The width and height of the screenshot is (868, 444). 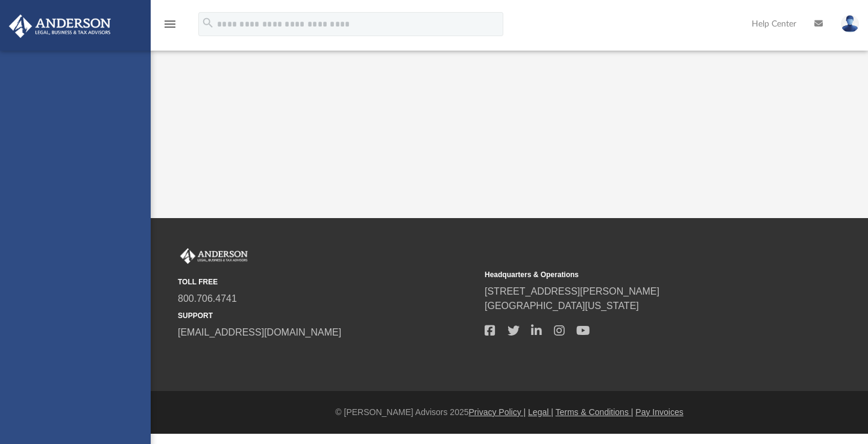 I want to click on small: Headquarters & Operations, so click(x=633, y=275).